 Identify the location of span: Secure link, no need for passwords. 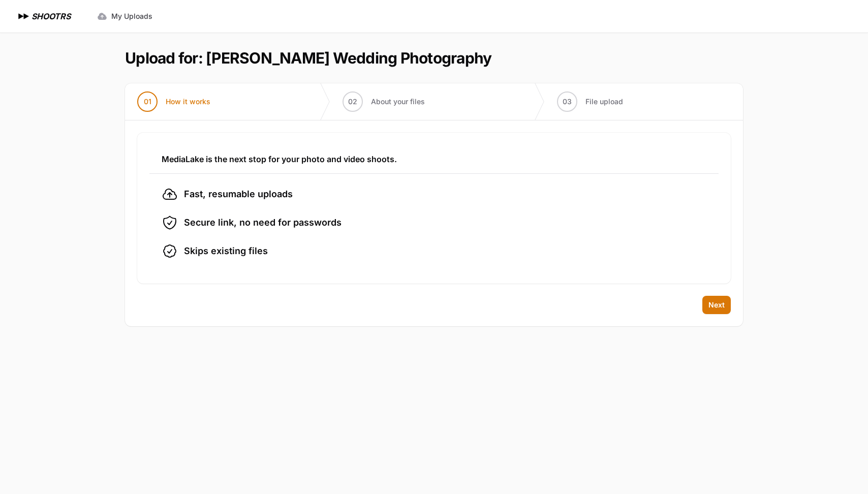
(262, 223).